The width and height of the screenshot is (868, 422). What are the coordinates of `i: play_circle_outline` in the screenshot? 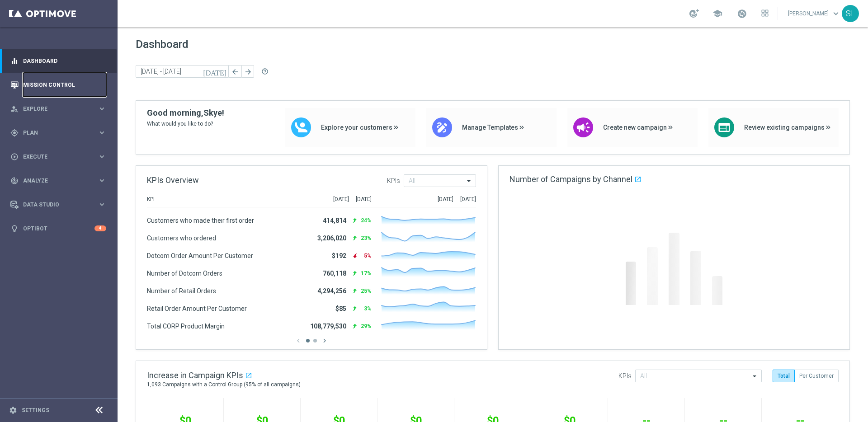 It's located at (15, 157).